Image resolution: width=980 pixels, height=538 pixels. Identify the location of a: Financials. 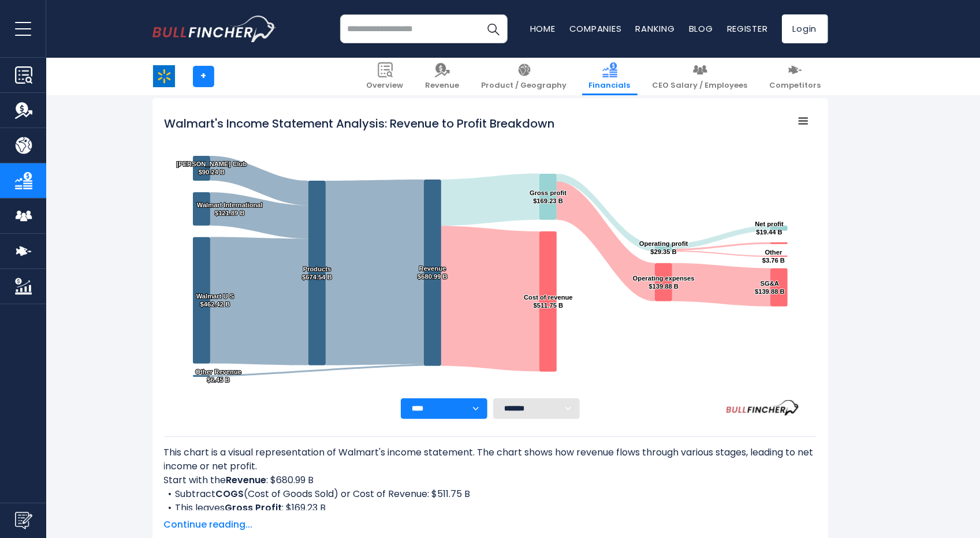
(610, 76).